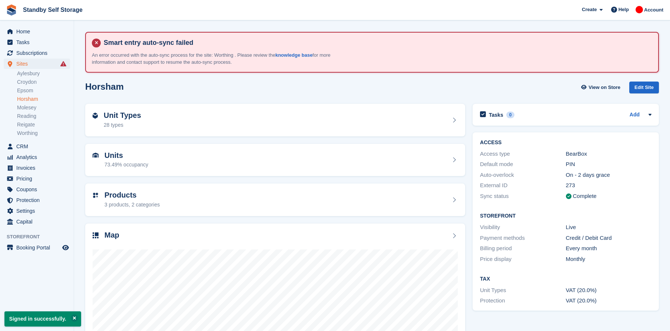  Describe the element at coordinates (96, 155) in the screenshot. I see `img: unit-icn-7be61d7bf1b0ce9d3e12c5938cc71ed9869f7b940bace4675aadf7bd6d80202e.svg` at that location.